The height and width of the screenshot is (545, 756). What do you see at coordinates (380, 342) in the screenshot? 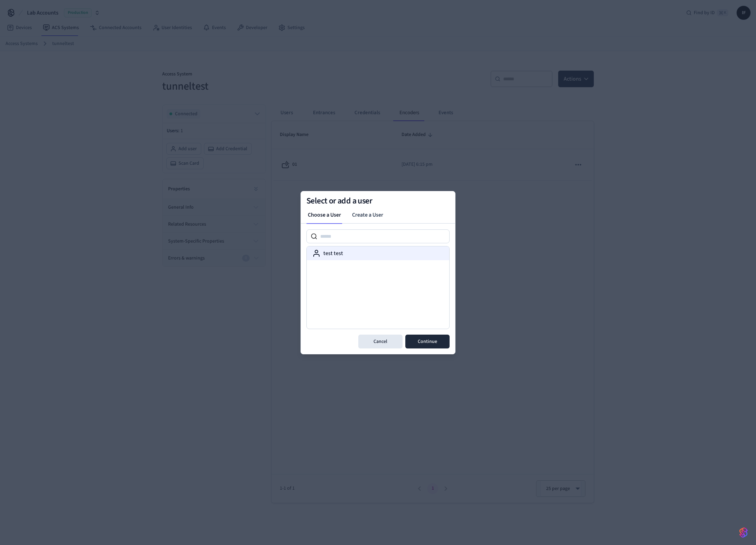
I see `button: Cancel` at bounding box center [380, 342].